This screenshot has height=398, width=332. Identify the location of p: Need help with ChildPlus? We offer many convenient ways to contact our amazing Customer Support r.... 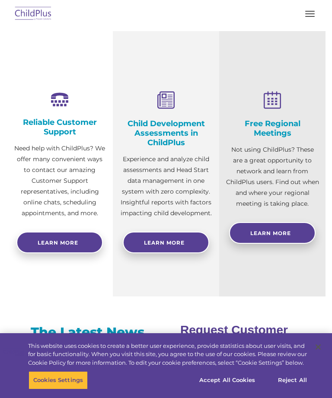
(60, 181).